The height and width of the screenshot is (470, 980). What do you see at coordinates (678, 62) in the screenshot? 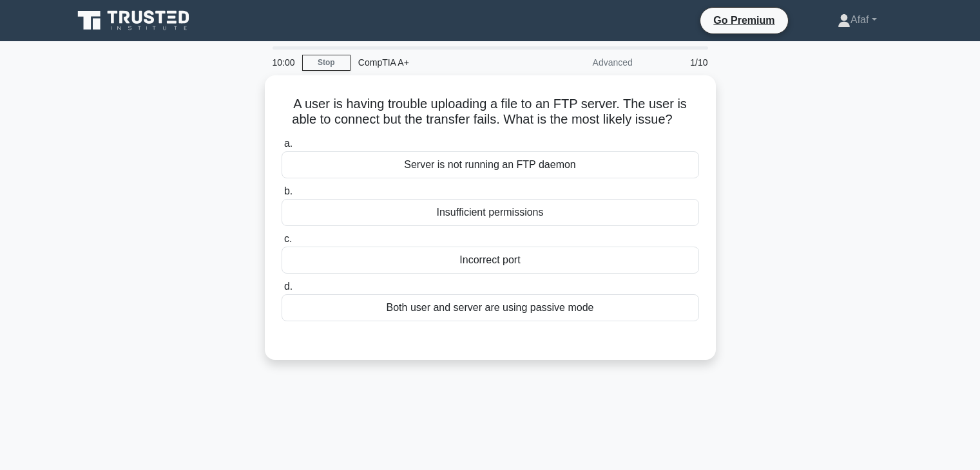
I see `div: 1/10` at bounding box center [678, 62].